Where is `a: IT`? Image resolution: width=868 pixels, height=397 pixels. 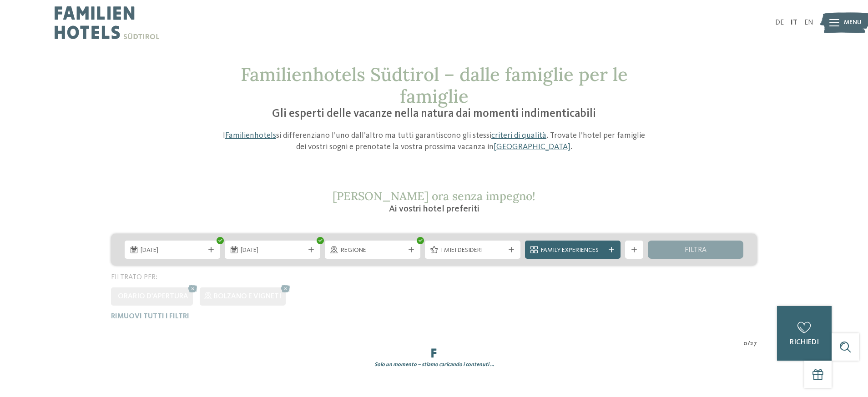 a: IT is located at coordinates (794, 23).